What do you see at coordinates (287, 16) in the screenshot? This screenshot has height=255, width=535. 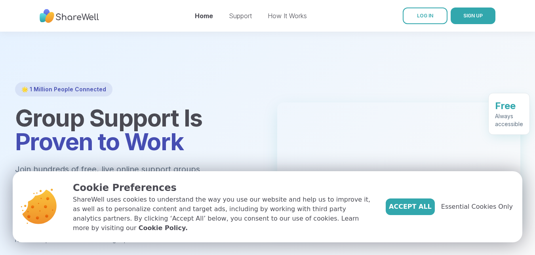 I see `a: How It Works` at bounding box center [287, 16].